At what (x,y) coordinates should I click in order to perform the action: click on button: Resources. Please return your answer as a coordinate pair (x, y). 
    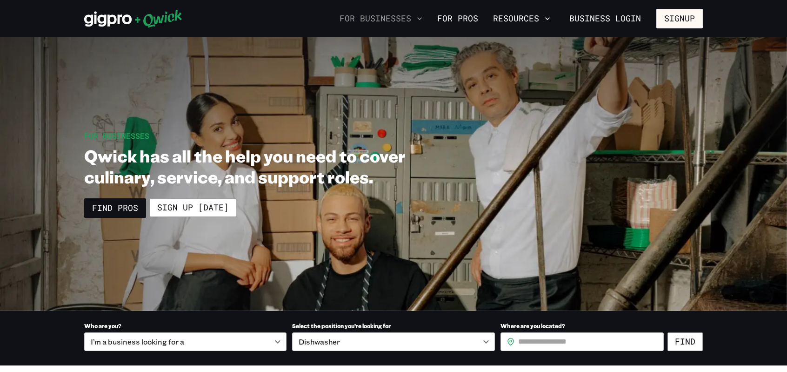
    Looking at the image, I should click on (522, 19).